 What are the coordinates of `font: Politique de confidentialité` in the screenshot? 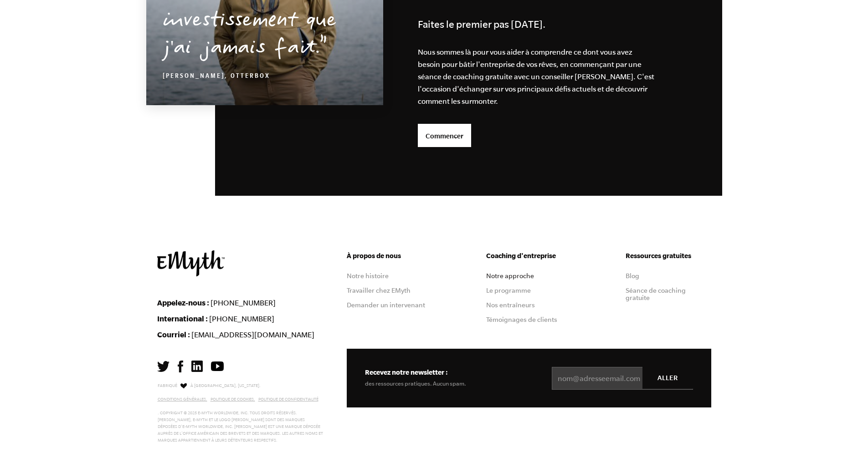 It's located at (288, 399).